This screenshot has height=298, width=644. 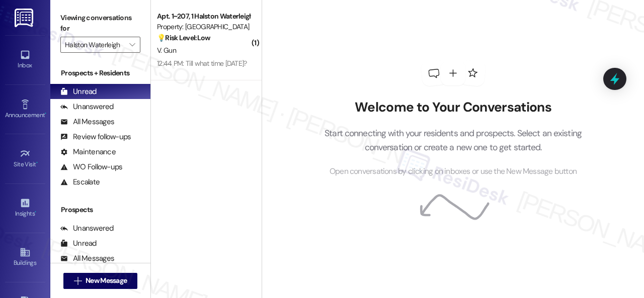 I want to click on strong: 💡 Risk Level: Low, so click(x=183, y=38).